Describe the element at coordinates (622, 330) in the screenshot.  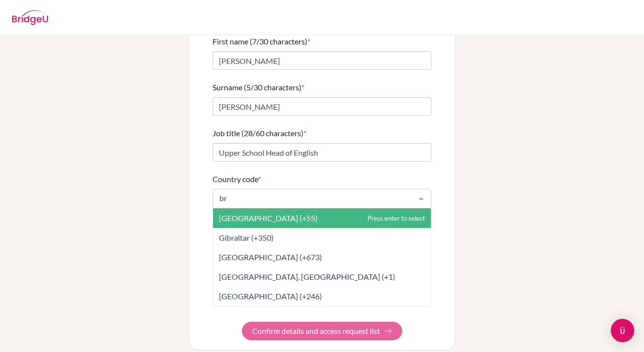
I see `div: Open Intercom Messenger` at that location.